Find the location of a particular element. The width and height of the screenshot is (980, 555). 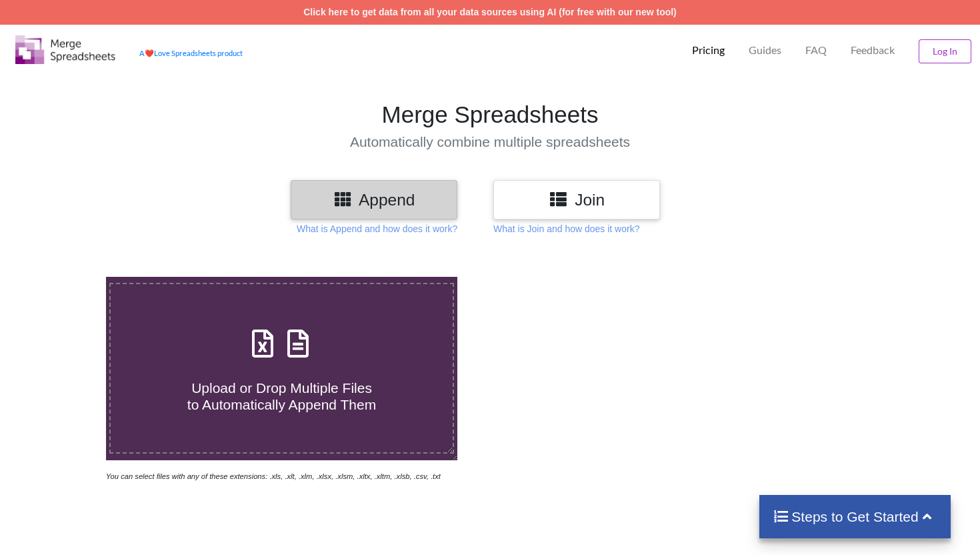

i: You can select files with any of these extensions: .xls, .xlt, .xlm, .xlsx, .xlsm, .xltx, .xltm, ... is located at coordinates (273, 476).